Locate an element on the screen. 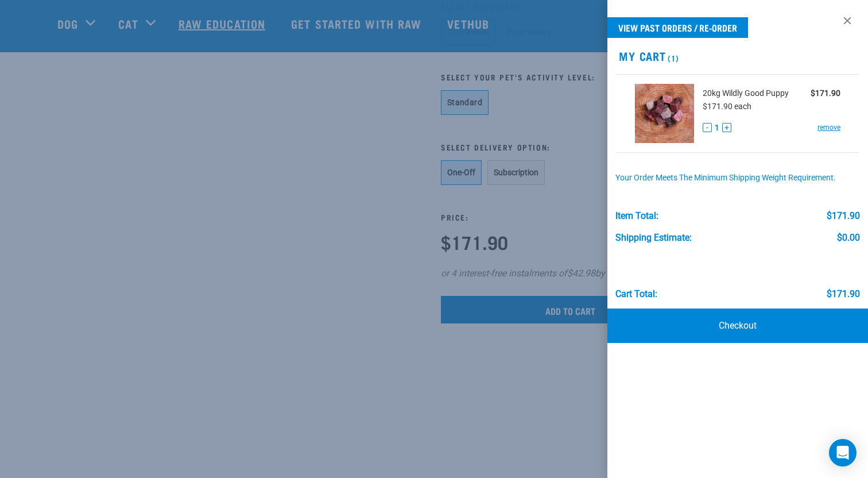 The image size is (868, 478). div: Open Intercom Messenger is located at coordinates (843, 453).